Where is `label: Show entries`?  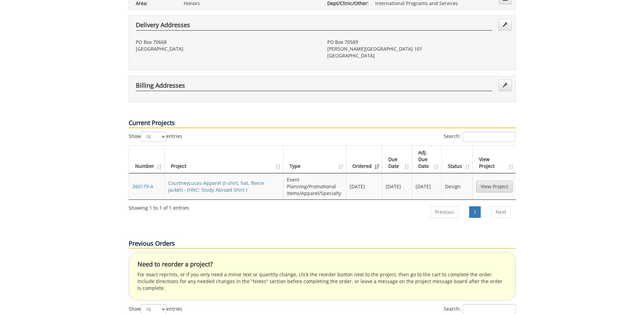
label: Show entries is located at coordinates (156, 136).